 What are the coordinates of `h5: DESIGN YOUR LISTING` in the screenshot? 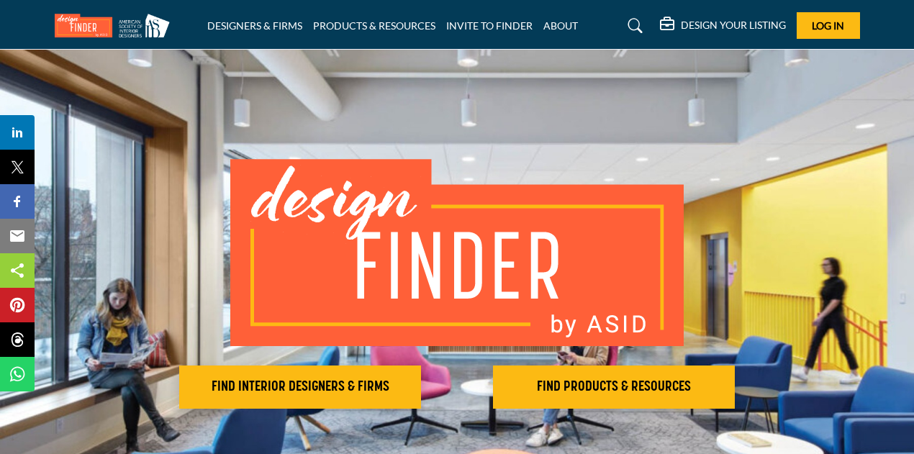 It's located at (733, 25).